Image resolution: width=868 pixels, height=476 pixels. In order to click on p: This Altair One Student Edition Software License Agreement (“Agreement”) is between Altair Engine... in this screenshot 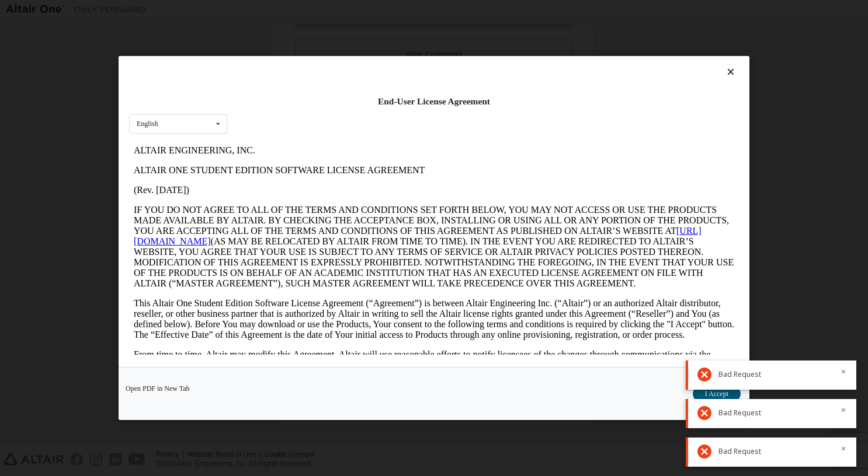, I will do `click(305, 178)`.